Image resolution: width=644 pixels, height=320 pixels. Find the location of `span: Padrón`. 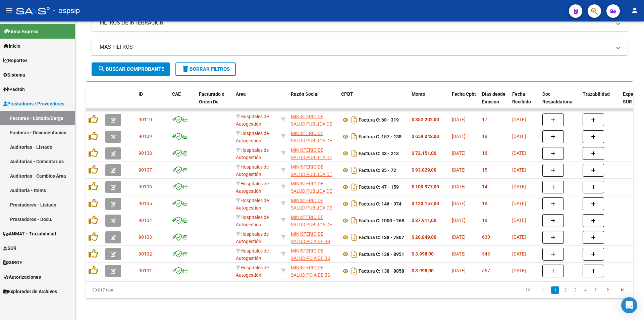

span: Padrón is located at coordinates (14, 89).